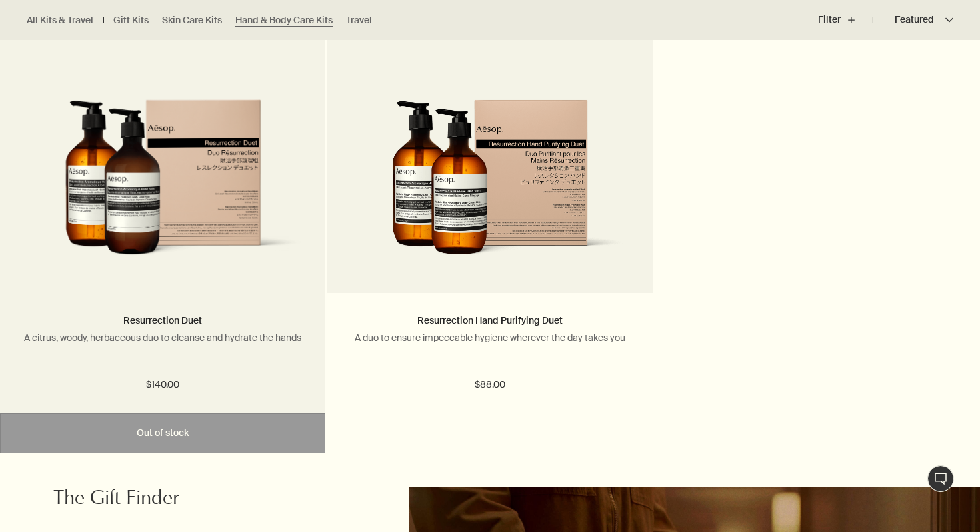  I want to click on span: $140.00, so click(163, 385).